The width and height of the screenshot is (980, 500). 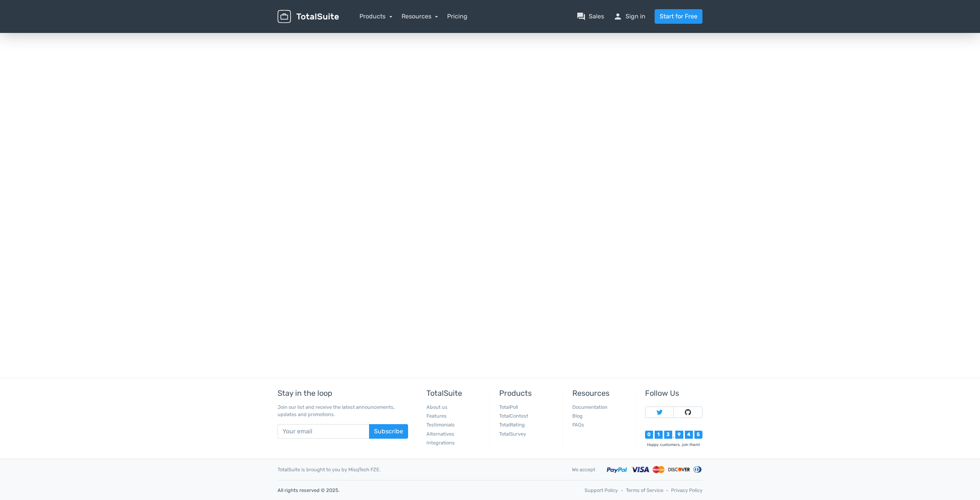 What do you see at coordinates (659, 434) in the screenshot?
I see `div: 1` at bounding box center [659, 434].